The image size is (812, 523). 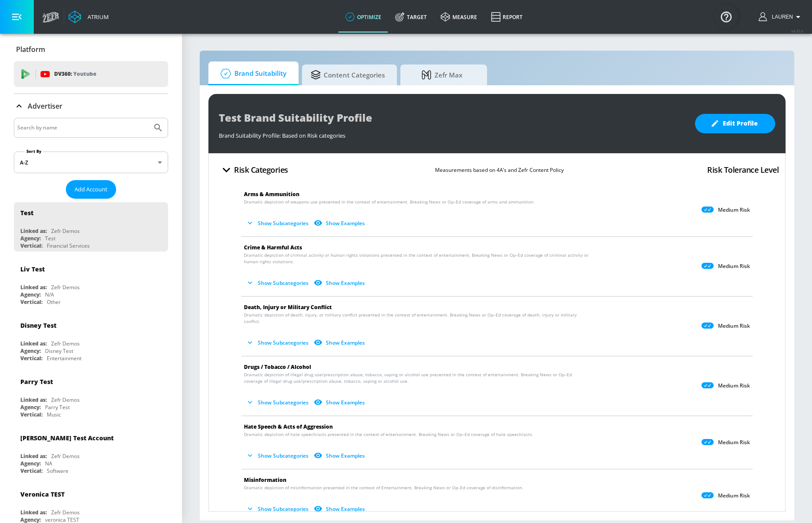 I want to click on button: Lauren, so click(x=781, y=17).